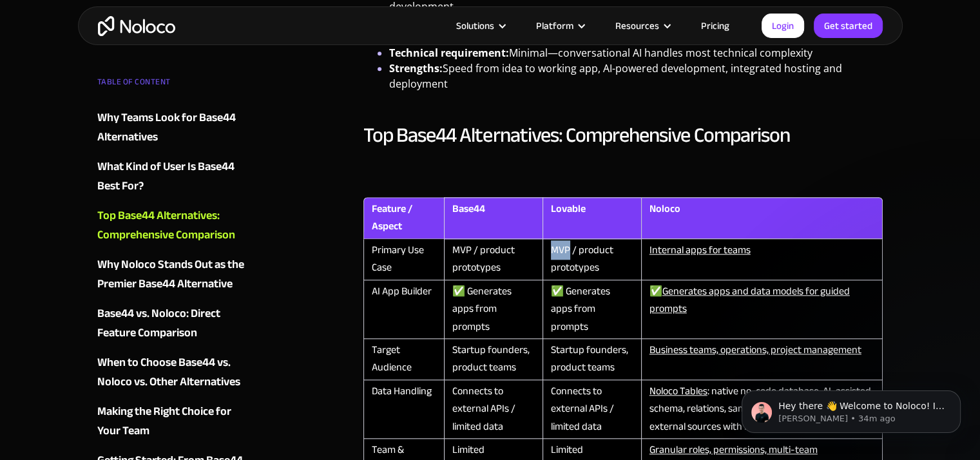  Describe the element at coordinates (137, 26) in the screenshot. I see `a: home` at that location.